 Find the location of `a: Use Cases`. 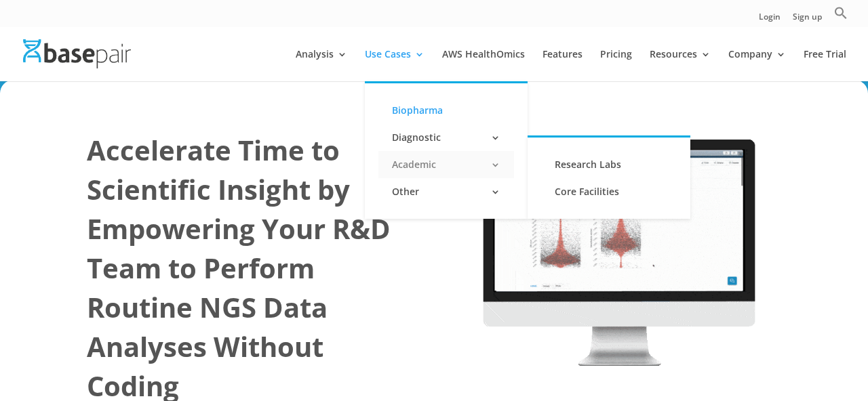

a: Use Cases is located at coordinates (394, 65).